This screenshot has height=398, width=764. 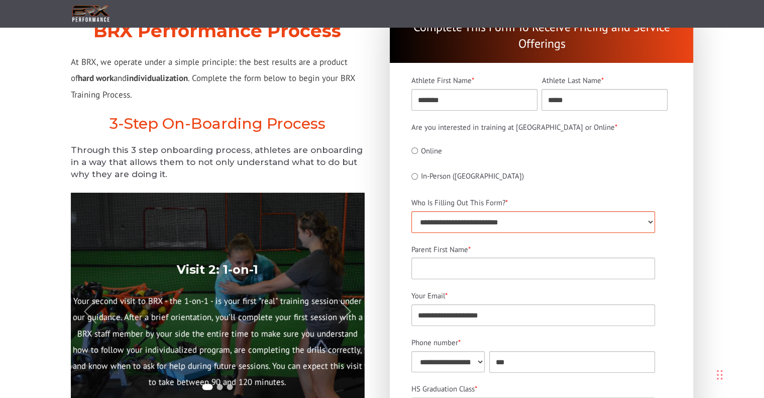 I want to click on span: and, so click(x=120, y=78).